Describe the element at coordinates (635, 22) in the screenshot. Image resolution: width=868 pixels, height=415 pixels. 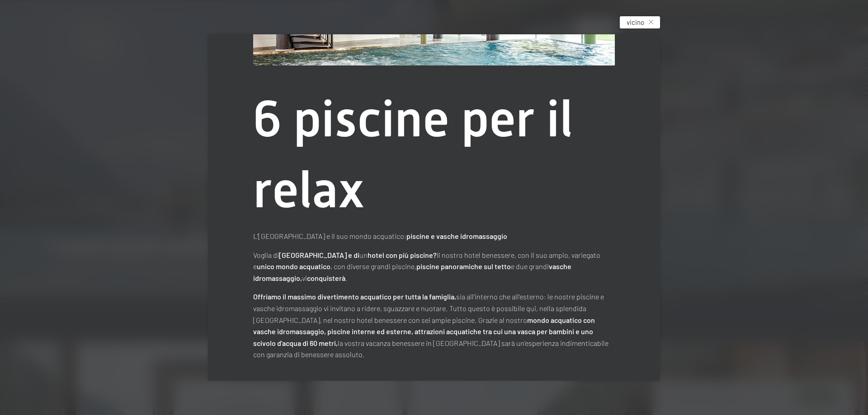
I see `font: vicino` at that location.